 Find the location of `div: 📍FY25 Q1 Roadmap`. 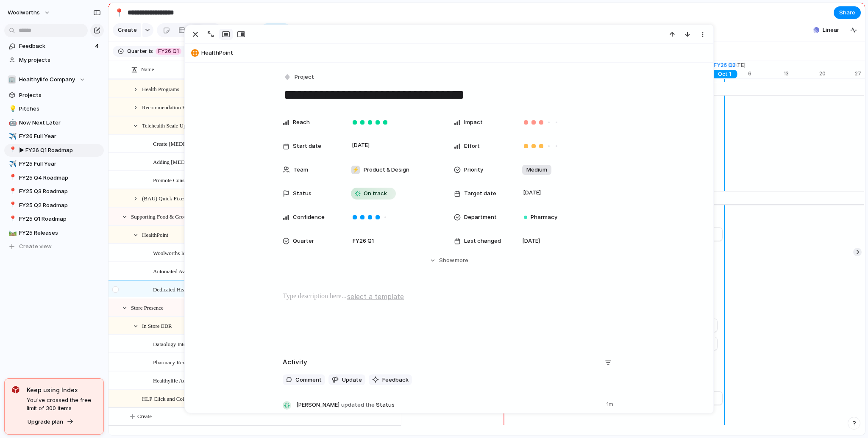

div: 📍FY25 Q1 Roadmap is located at coordinates (54, 219).